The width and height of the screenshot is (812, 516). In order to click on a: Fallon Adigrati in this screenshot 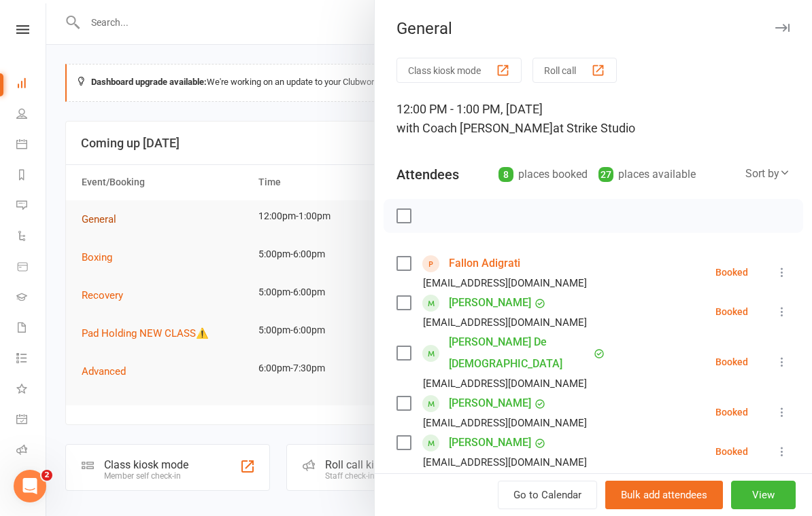, I will do `click(484, 264)`.